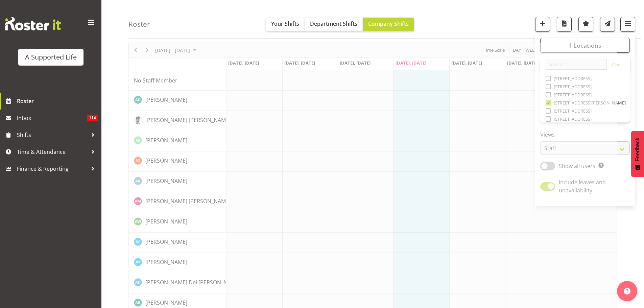  What do you see at coordinates (140, 24) in the screenshot?
I see `h4: Roster` at bounding box center [140, 24].